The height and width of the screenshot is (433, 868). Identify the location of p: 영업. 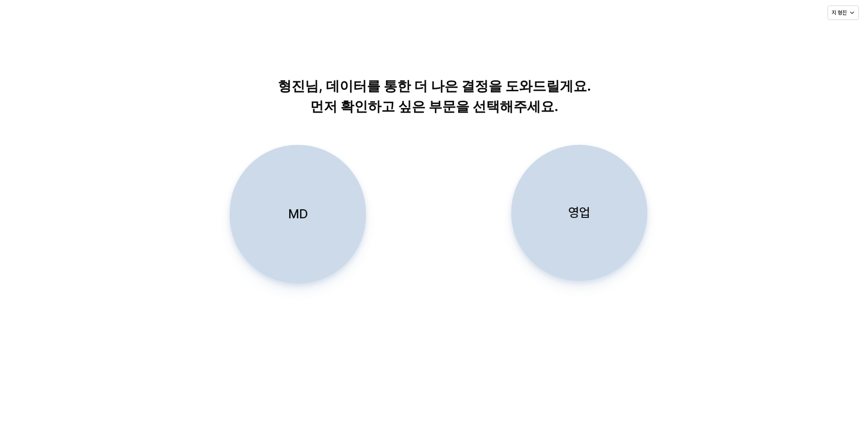
(580, 213).